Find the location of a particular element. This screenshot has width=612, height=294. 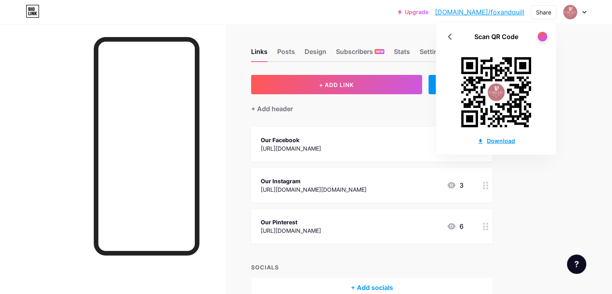

span: + ADD LINK is located at coordinates (337, 85).